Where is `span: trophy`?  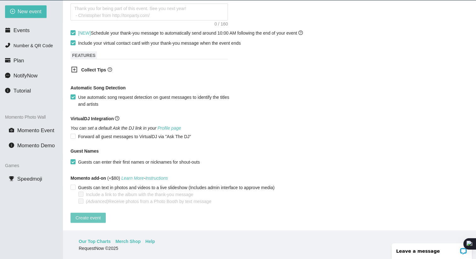 span: trophy is located at coordinates (11, 178).